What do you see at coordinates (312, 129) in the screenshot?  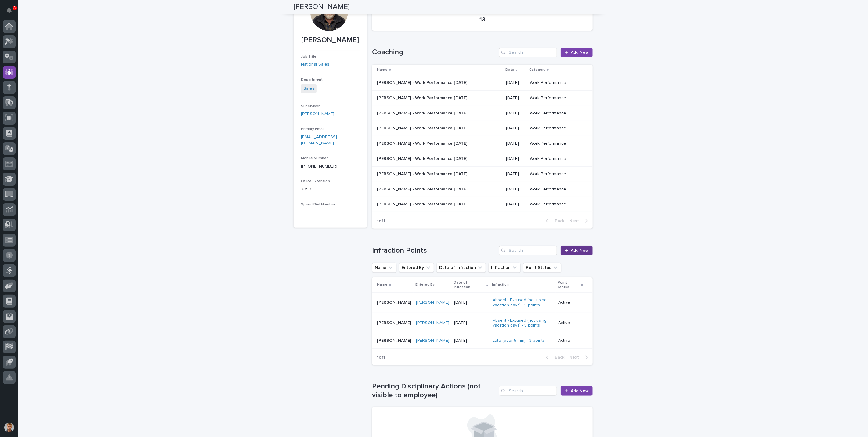 I see `span: Primary Email` at bounding box center [312, 129].